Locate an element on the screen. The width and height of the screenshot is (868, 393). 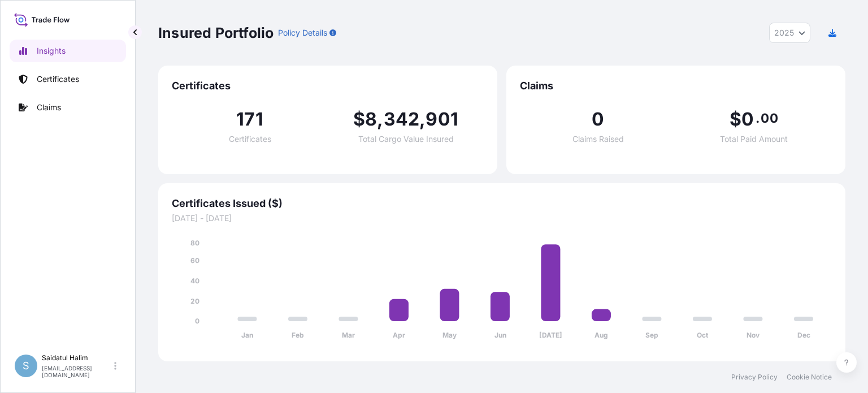
span: 00 is located at coordinates (768, 118).